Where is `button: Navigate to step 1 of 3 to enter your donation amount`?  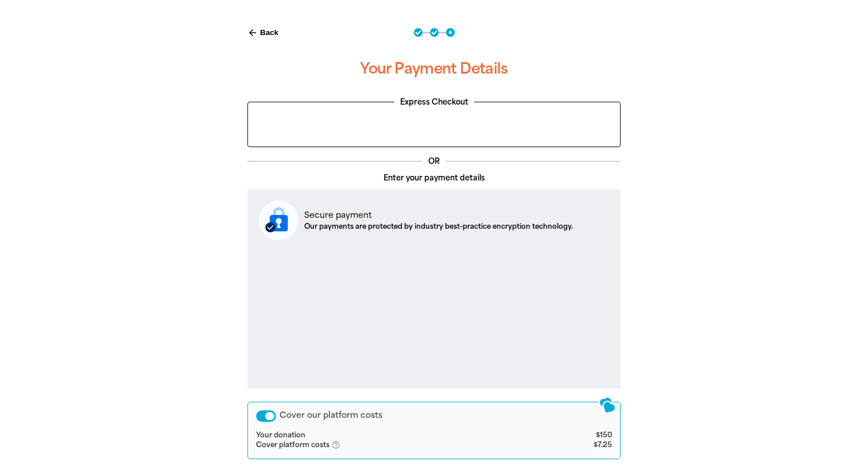 button: Navigate to step 1 of 3 to enter your donation amount is located at coordinates (418, 32).